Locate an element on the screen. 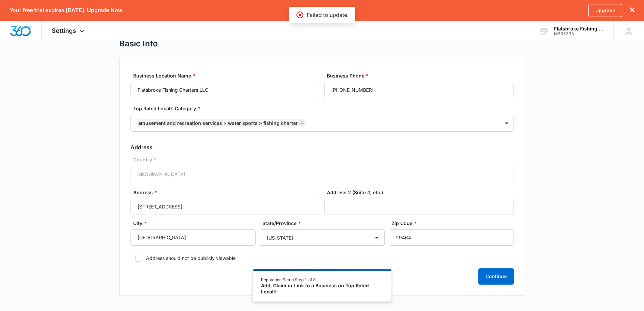  span: Settings is located at coordinates (64, 31).